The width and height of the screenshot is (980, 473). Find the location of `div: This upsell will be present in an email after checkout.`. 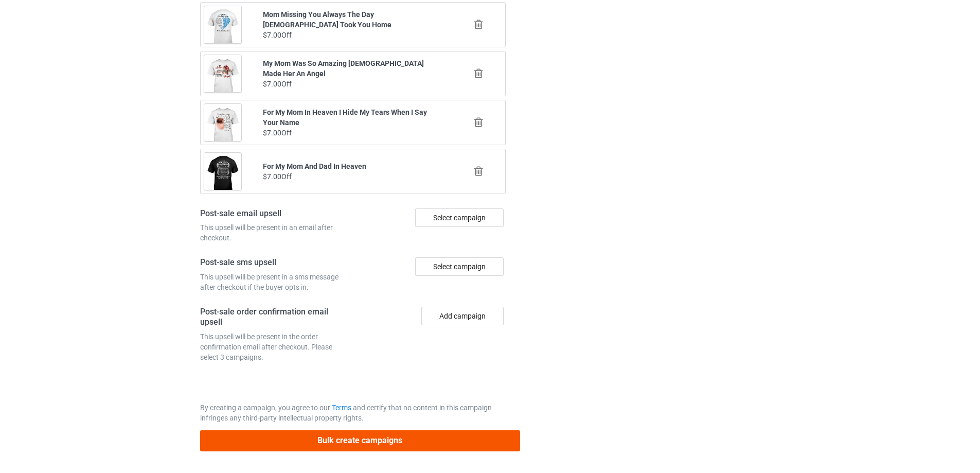

div: This upsell will be present in an email after checkout. is located at coordinates (275, 232).